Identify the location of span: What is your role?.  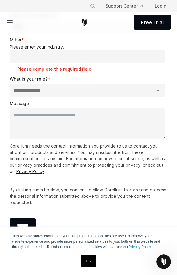
(29, 79).